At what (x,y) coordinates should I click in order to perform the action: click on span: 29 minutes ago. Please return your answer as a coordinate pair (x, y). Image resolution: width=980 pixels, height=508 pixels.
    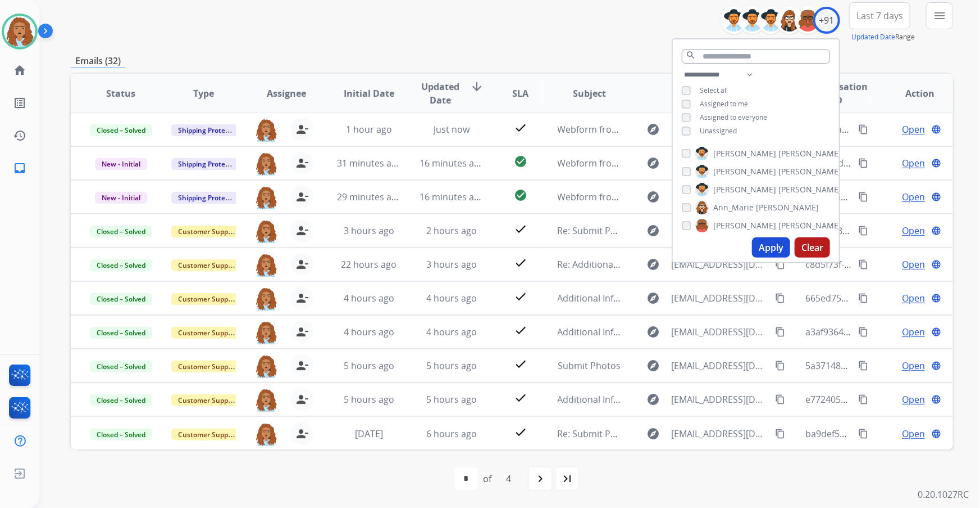
    Looking at the image, I should click on (370, 197).